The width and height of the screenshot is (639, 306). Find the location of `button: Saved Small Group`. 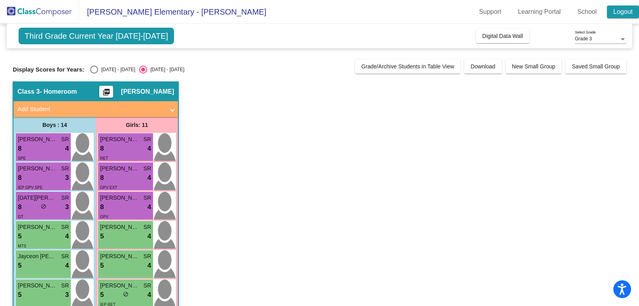

button: Saved Small Group is located at coordinates (595, 66).